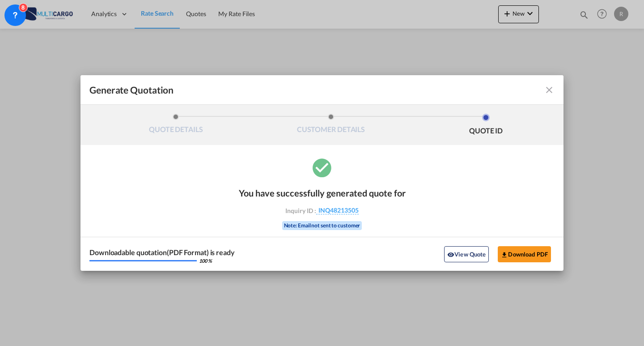 Image resolution: width=644 pixels, height=346 pixels. What do you see at coordinates (504, 255) in the screenshot?
I see `md-icon: icon-download` at bounding box center [504, 255].